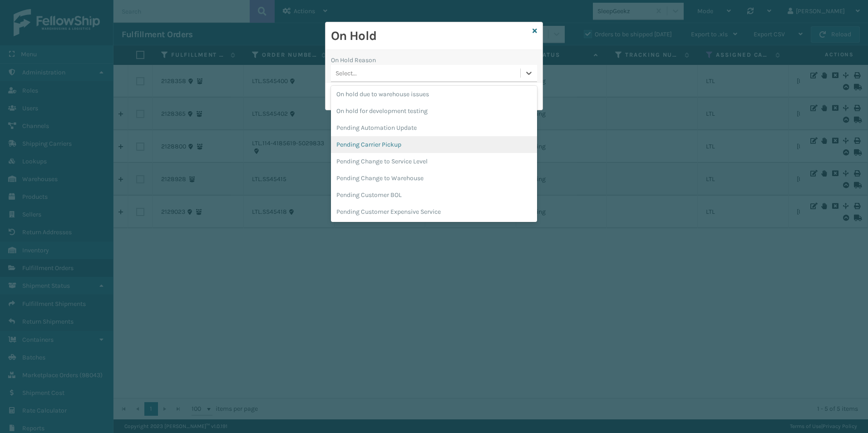 This screenshot has width=868, height=433. Describe the element at coordinates (434, 145) in the screenshot. I see `div: Pending Carrier Pickup` at that location.